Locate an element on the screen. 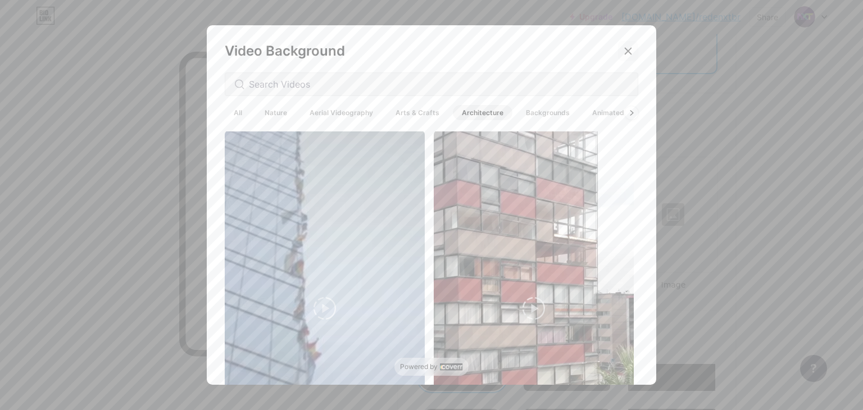 The image size is (863, 410). span: Backgrounds is located at coordinates (548, 112).